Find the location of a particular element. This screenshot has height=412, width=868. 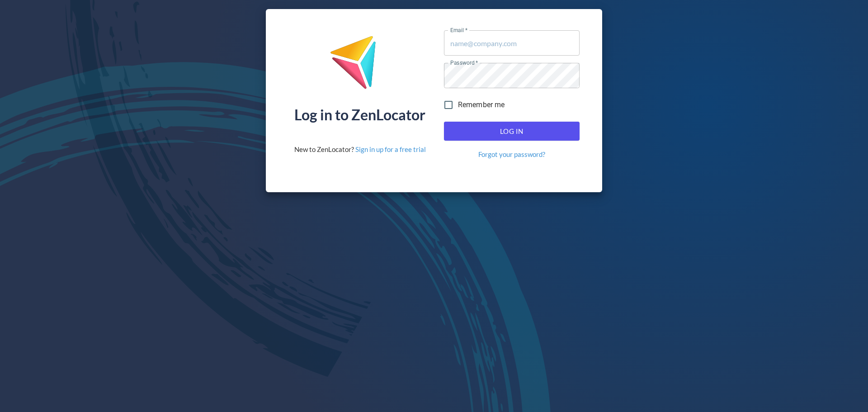

span: Log In is located at coordinates (512, 131).